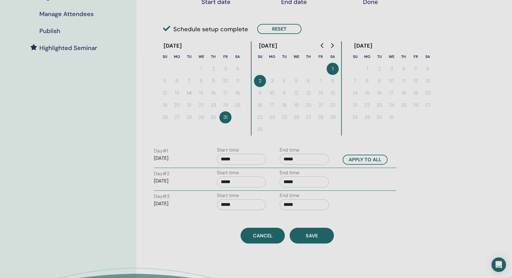 This screenshot has height=278, width=512. What do you see at coordinates (161, 151) in the screenshot?
I see `label: Day # 1` at bounding box center [161, 151].